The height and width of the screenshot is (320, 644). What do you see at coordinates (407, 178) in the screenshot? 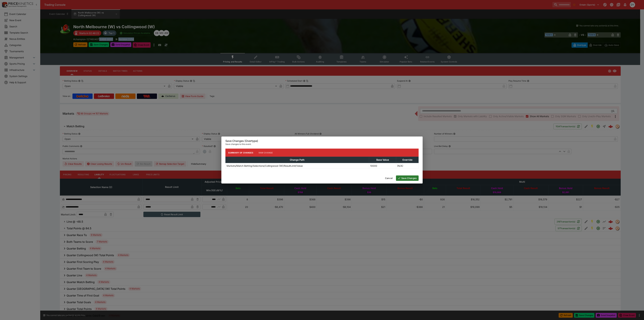
I see `button: Save Changes` at bounding box center [407, 178].